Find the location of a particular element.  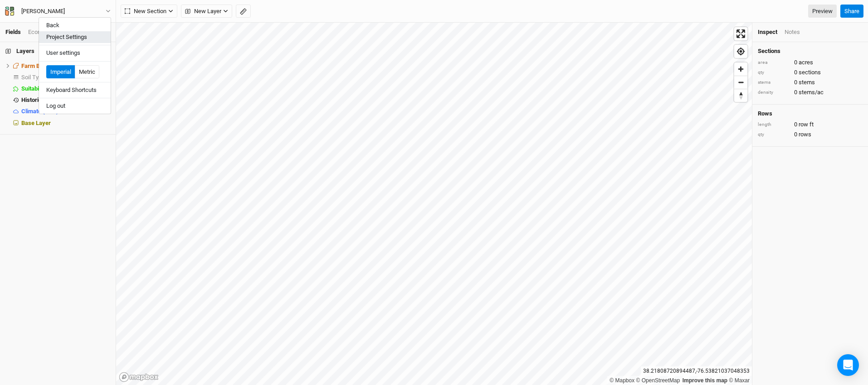

a: Back is located at coordinates (75, 25).